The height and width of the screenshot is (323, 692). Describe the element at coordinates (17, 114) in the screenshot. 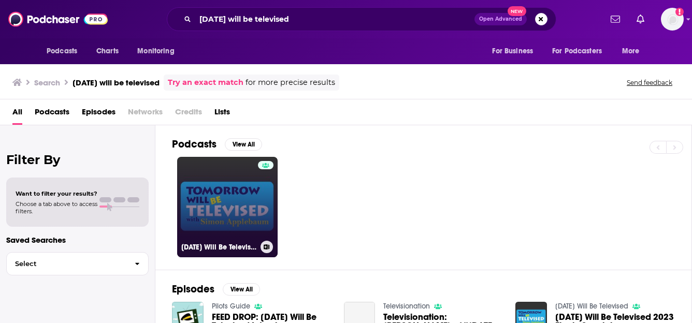

I see `span: All` at that location.